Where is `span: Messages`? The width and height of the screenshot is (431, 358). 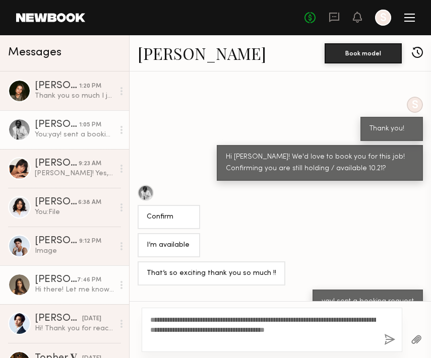 span: Messages is located at coordinates (35, 52).